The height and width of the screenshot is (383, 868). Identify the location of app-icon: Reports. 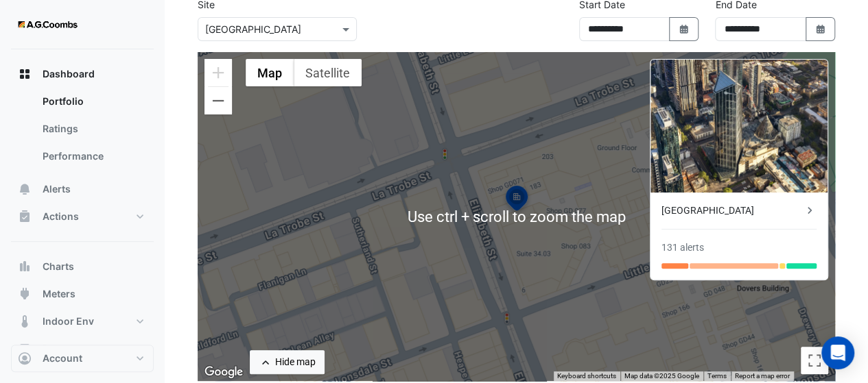
(24, 349).